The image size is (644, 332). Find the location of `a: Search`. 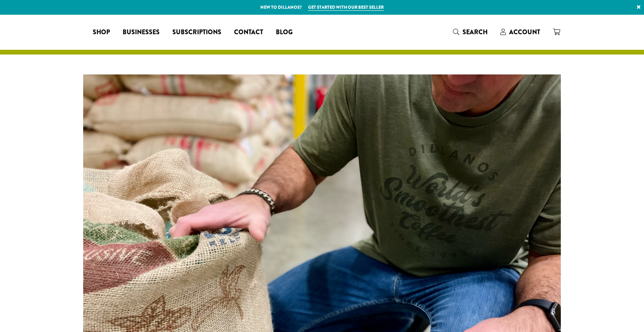

a: Search is located at coordinates (469, 32).